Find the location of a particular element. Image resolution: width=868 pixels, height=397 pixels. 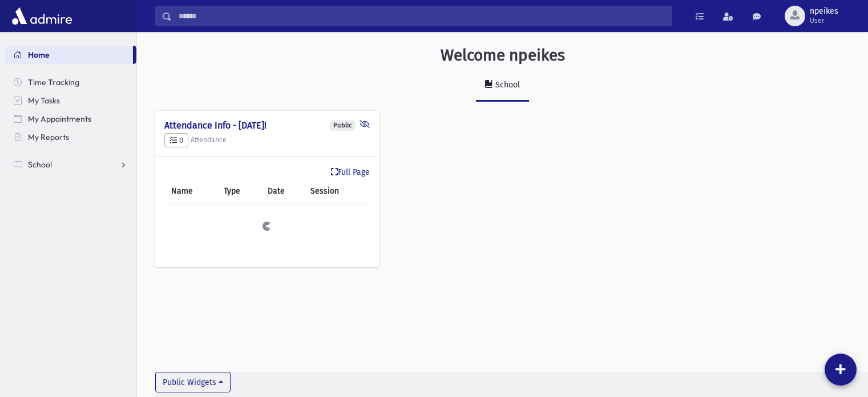

h5: Attendance is located at coordinates (267, 140).